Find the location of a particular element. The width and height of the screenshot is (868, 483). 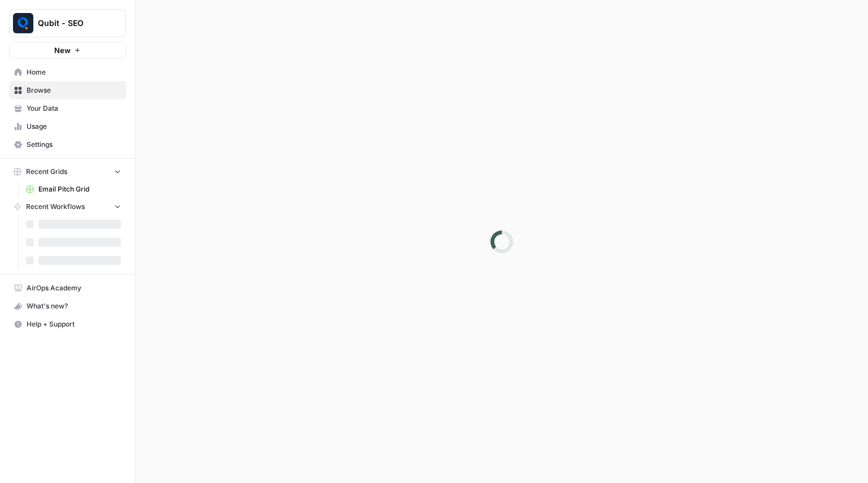

a: Your Data is located at coordinates (67, 109).